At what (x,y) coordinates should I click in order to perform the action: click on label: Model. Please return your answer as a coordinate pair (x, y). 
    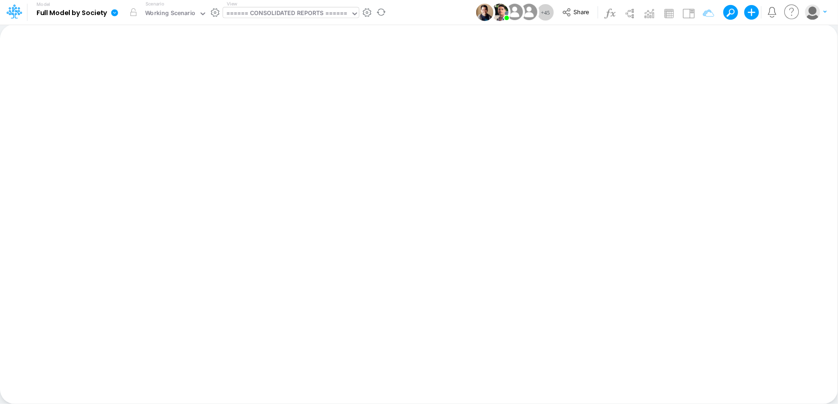
    Looking at the image, I should click on (43, 5).